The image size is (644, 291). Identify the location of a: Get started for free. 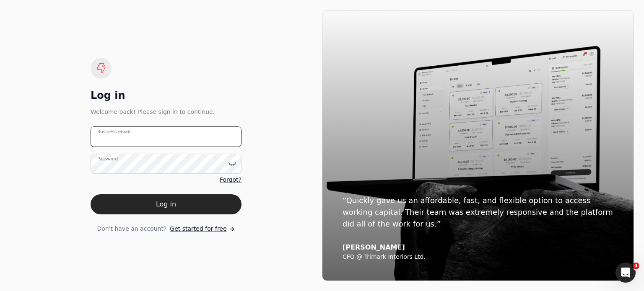
(202, 229).